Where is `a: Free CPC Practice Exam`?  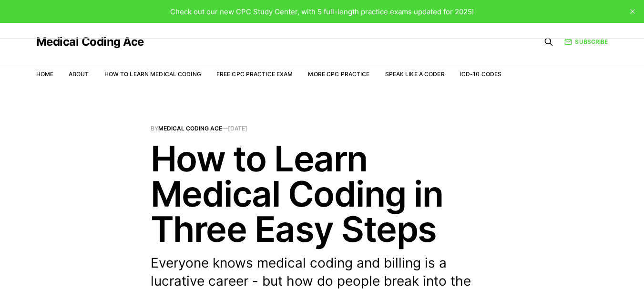
a: Free CPC Practice Exam is located at coordinates (255, 74).